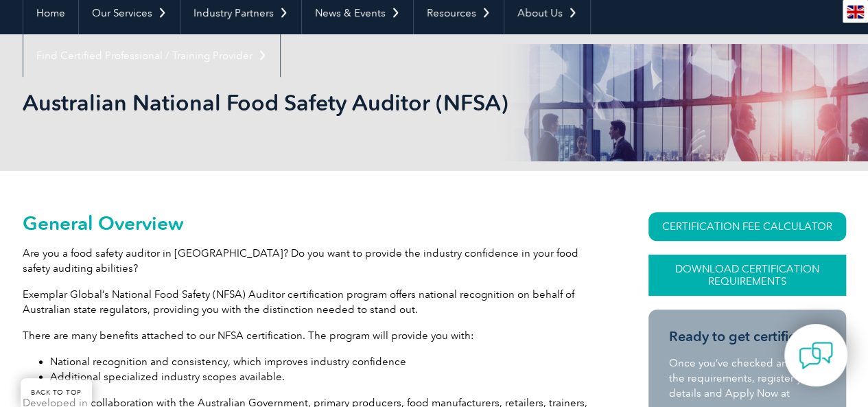 The width and height of the screenshot is (868, 407). Describe the element at coordinates (311, 223) in the screenshot. I see `h2: General Overview` at that location.